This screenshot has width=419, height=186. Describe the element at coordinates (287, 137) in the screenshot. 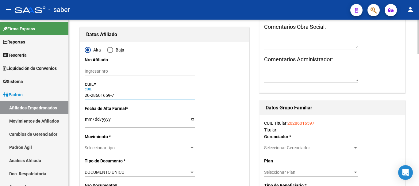

I see `p: Gerenciador *` at that location.